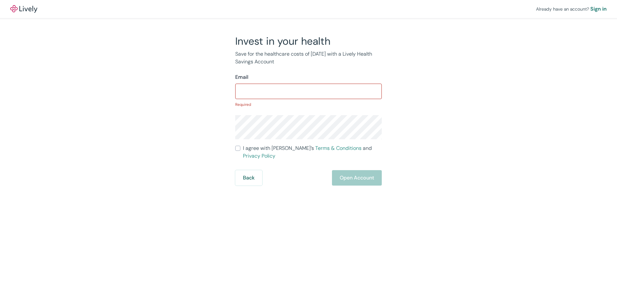  Describe the element at coordinates (598, 9) in the screenshot. I see `a: Sign in` at that location.